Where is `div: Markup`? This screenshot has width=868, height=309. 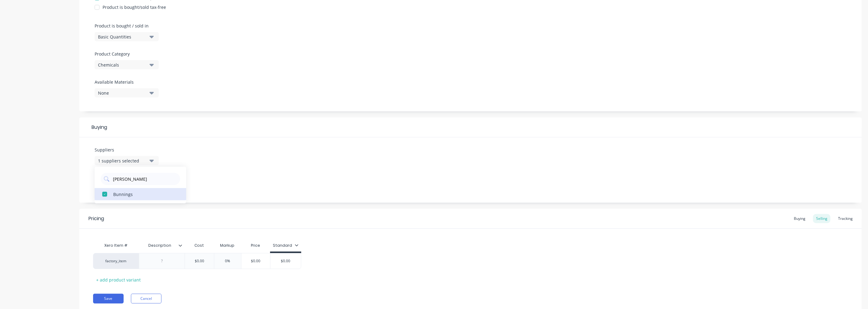
div: Markup is located at coordinates (227, 246).